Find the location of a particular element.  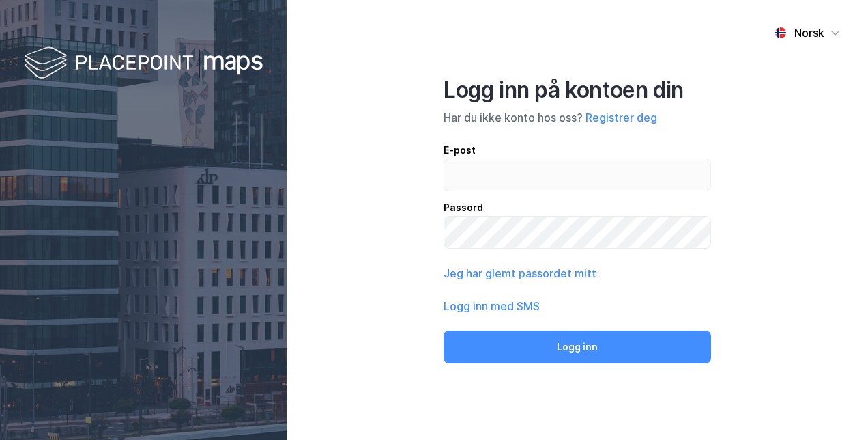

button: Jeg har glemt passordet mitt is located at coordinates (520, 273).